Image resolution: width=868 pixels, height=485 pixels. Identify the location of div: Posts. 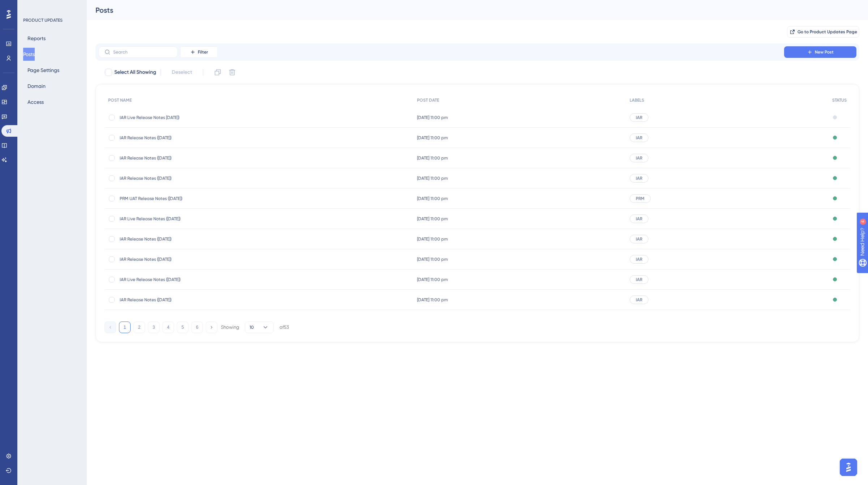
(469, 11).